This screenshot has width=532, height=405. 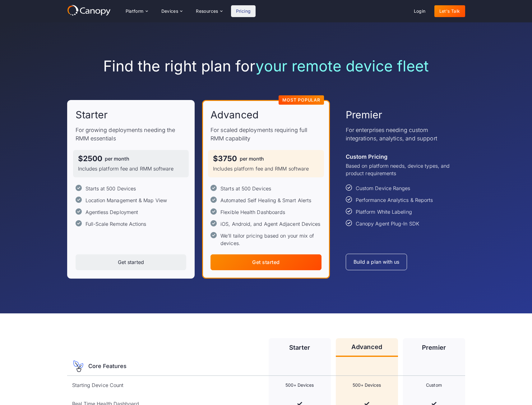 What do you see at coordinates (131, 134) in the screenshot?
I see `p: For growing deployments needing the RMM essentials` at bounding box center [131, 134].